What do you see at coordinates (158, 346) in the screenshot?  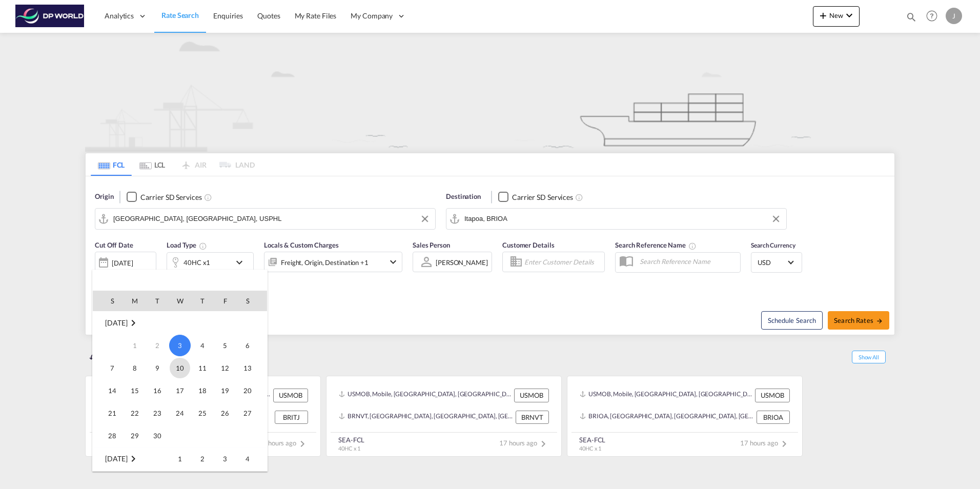 I see `td: Tuesday September 2 2025` at bounding box center [158, 346].